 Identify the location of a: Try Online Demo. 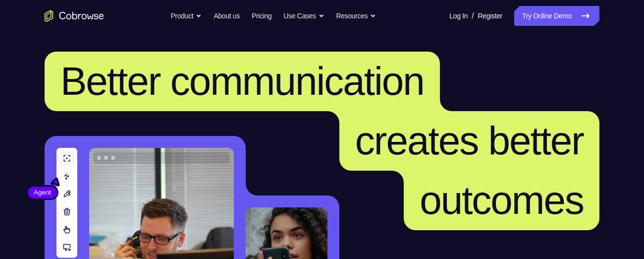
(557, 16).